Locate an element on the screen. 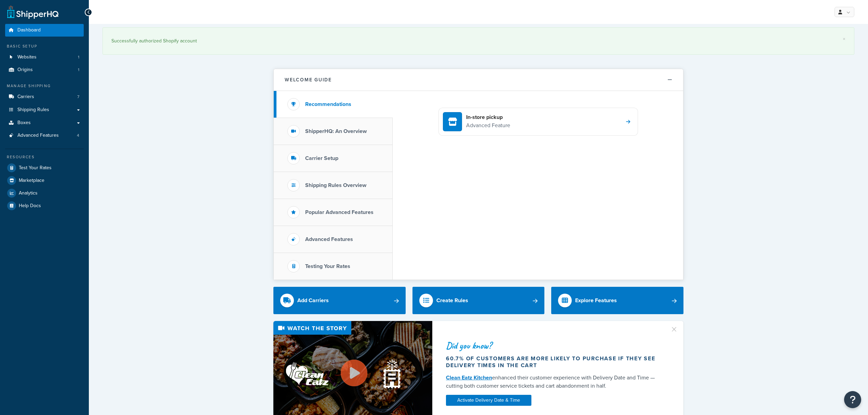 This screenshot has height=415, width=868. h3: Advanced Features is located at coordinates (329, 239).